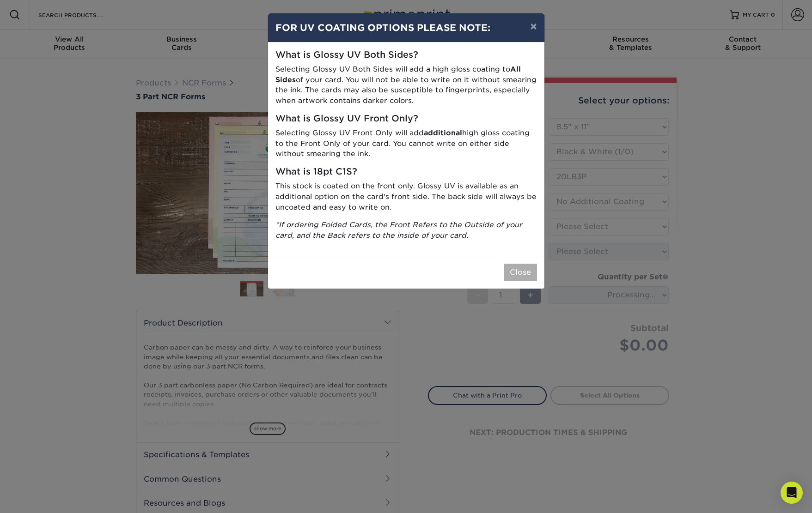 The width and height of the screenshot is (812, 513). What do you see at coordinates (406, 172) in the screenshot?
I see `h5: What is 18pt C1S?` at bounding box center [406, 172].